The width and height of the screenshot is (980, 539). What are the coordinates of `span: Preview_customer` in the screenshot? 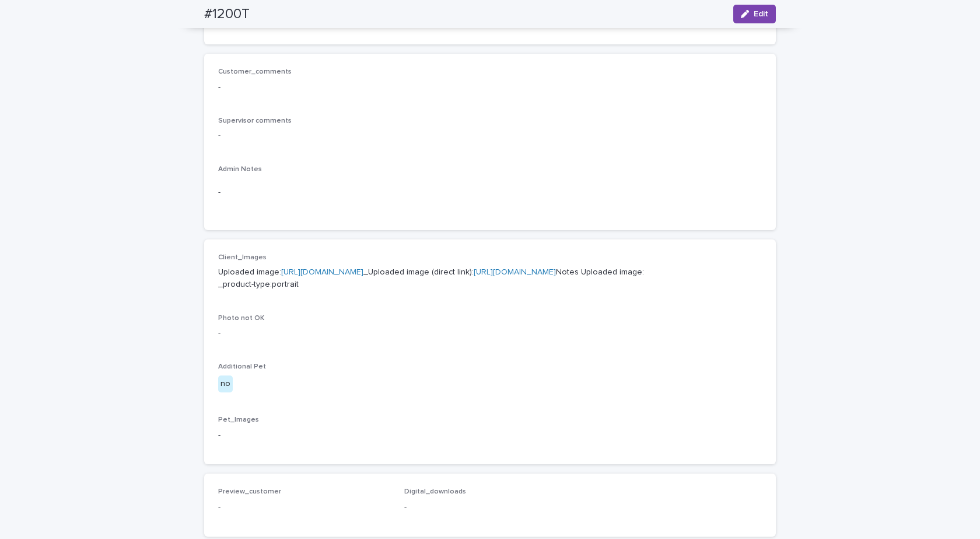 It's located at (250, 491).